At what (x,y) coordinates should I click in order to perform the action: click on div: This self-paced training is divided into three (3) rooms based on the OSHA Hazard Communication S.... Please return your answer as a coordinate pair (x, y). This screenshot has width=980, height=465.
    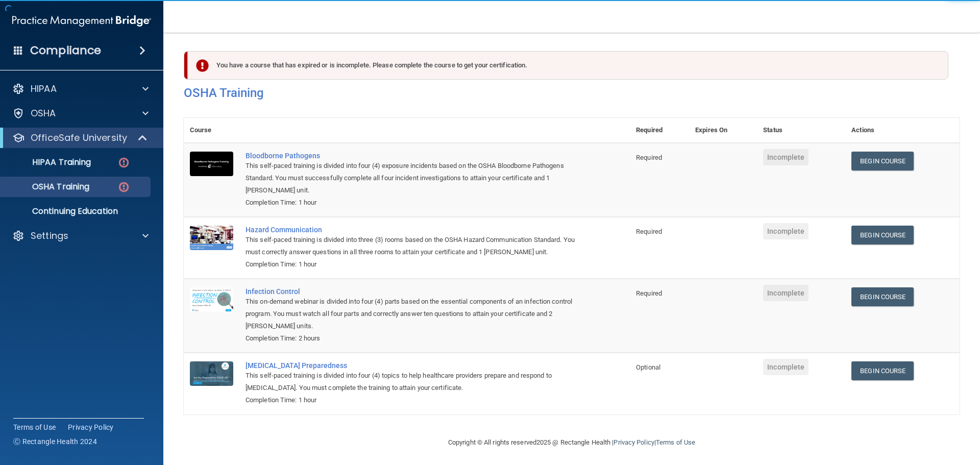
    Looking at the image, I should click on (412, 246).